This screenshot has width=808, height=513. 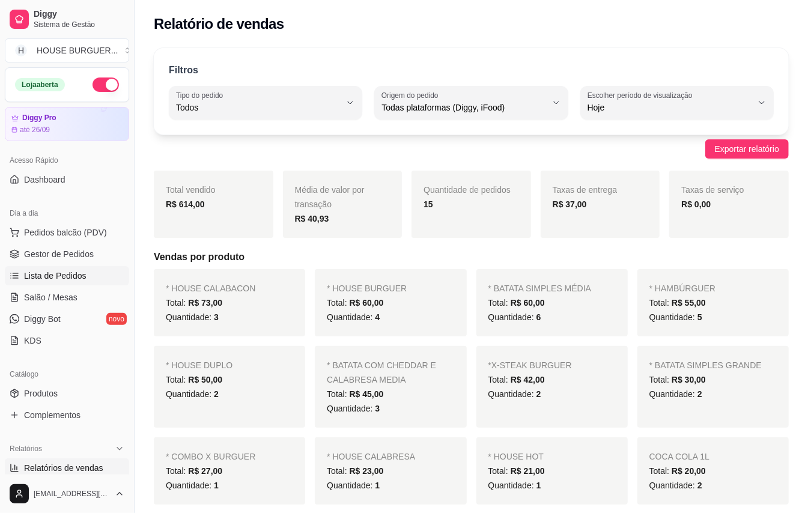 I want to click on span: Diggy, so click(x=79, y=14).